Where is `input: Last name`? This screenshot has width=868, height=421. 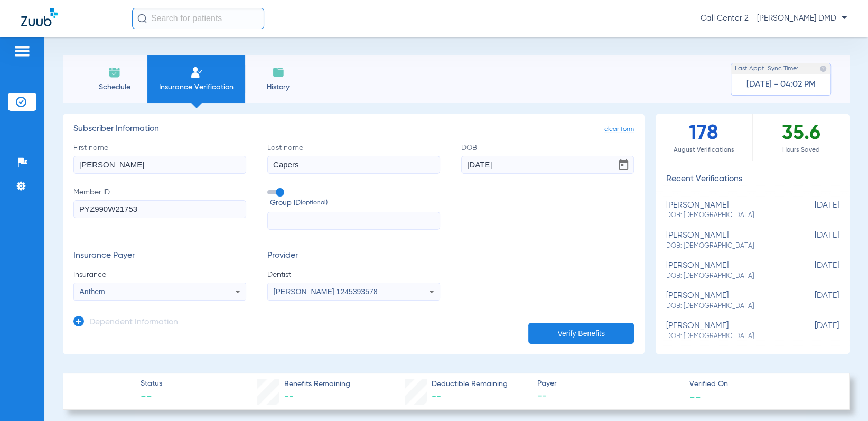
input: Last name is located at coordinates (353, 164).